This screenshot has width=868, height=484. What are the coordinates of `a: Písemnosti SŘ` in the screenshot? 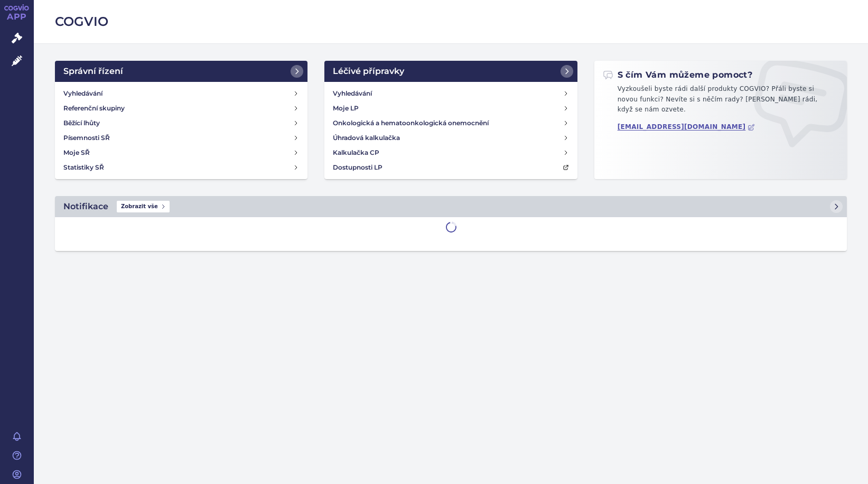 It's located at (181, 138).